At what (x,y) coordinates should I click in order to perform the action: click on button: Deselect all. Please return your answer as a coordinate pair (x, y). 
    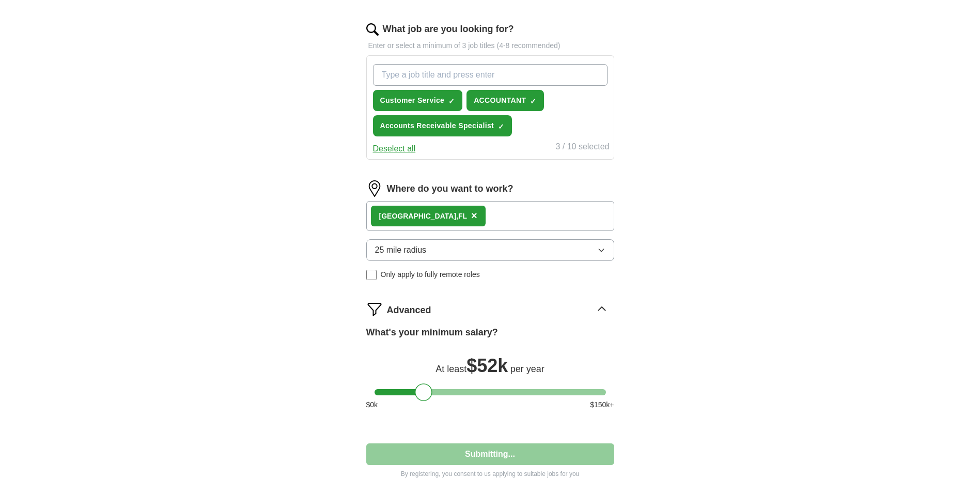
    Looking at the image, I should click on (394, 149).